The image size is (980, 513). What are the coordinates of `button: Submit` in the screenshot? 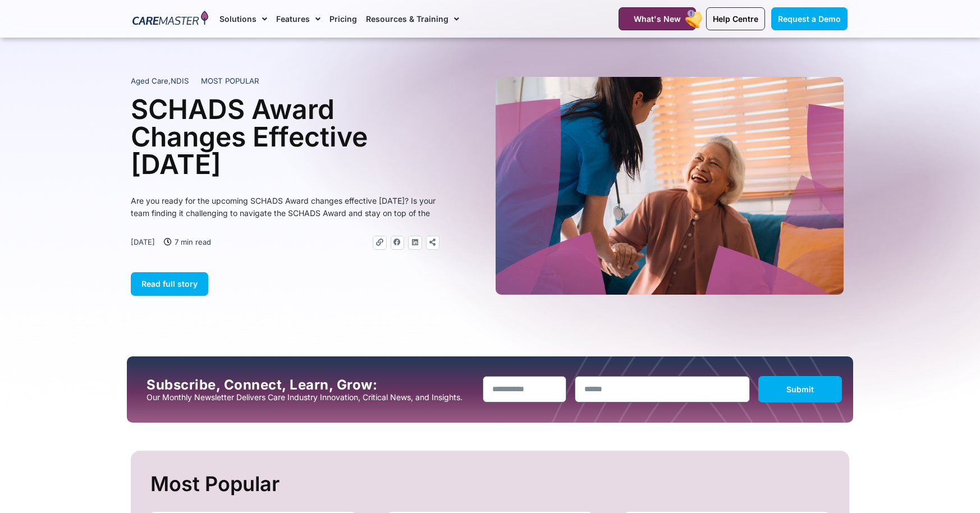 It's located at (800, 389).